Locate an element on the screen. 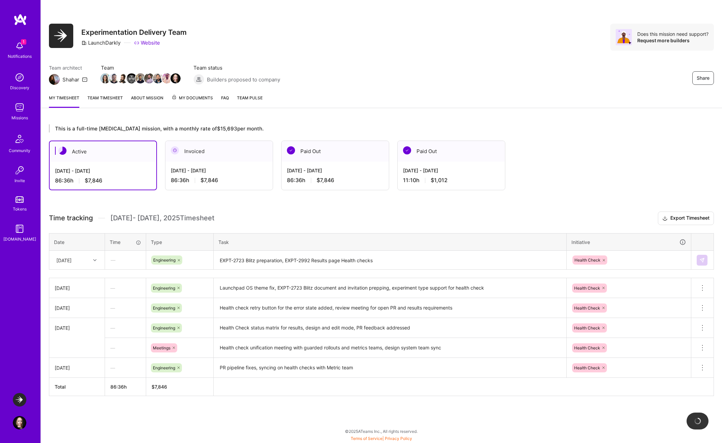 This screenshot has height=443, width=722. span: Time tracking is located at coordinates (71, 218).